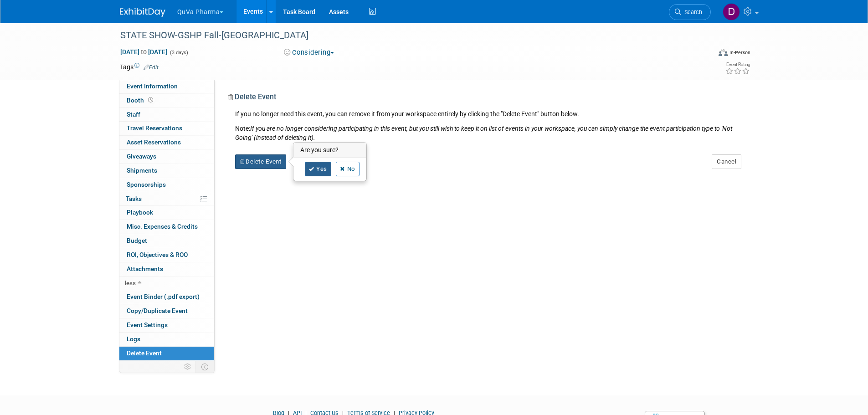 The width and height of the screenshot is (868, 415). What do you see at coordinates (130, 283) in the screenshot?
I see `span: less` at bounding box center [130, 283].